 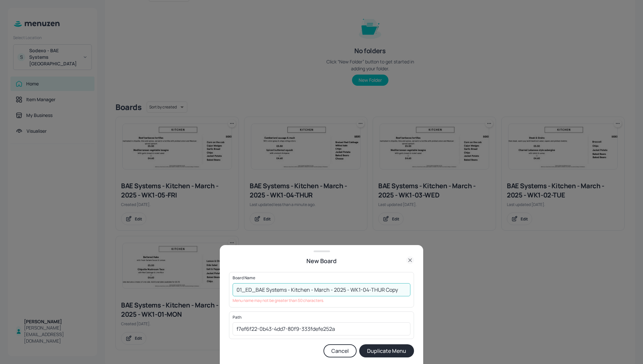 What do you see at coordinates (322, 300) in the screenshot?
I see `p: Menu name may not be greater than 50 characters.` at bounding box center [322, 300].